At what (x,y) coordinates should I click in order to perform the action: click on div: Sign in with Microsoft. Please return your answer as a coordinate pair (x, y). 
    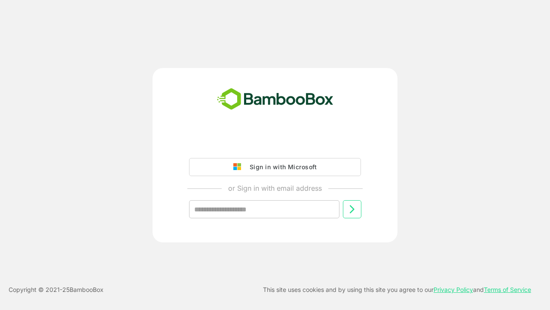
    Looking at the image, I should click on (281, 167).